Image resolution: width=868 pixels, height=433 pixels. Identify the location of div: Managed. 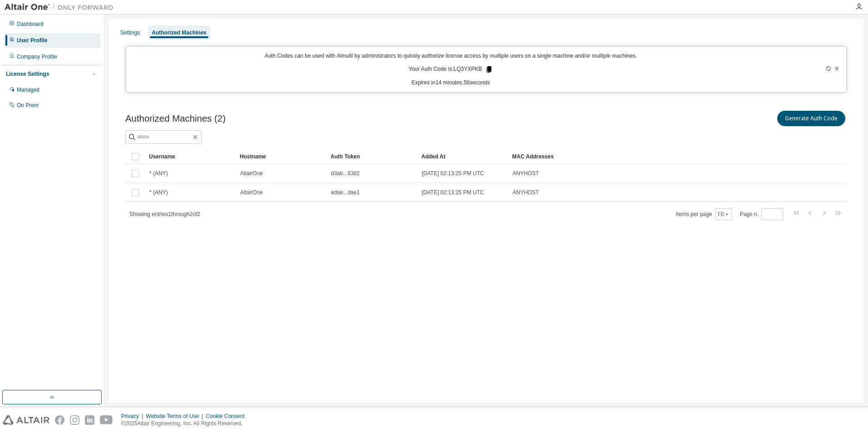
(28, 90).